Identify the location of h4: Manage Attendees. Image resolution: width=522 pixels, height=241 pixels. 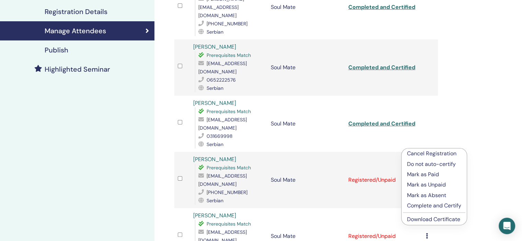
(75, 31).